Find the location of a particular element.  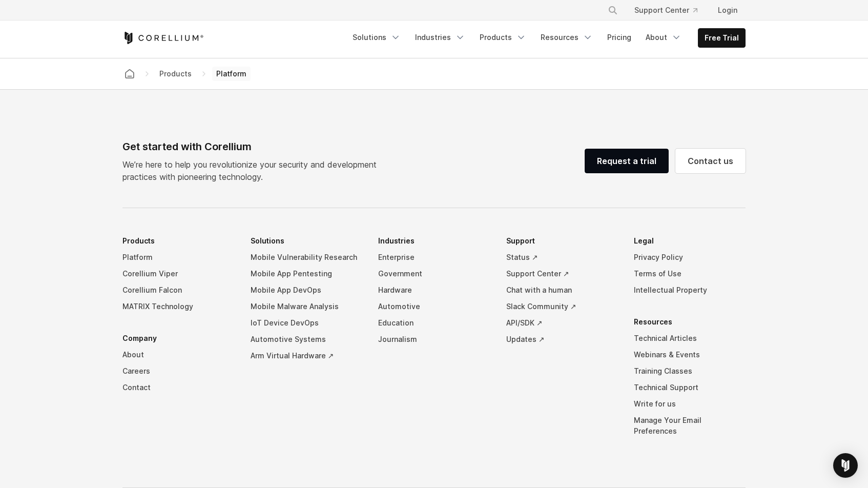

a: Resources is located at coordinates (567, 37).